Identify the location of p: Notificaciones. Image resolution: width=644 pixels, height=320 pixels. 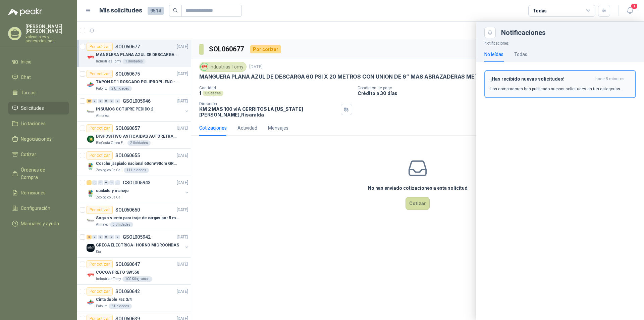
(561, 42).